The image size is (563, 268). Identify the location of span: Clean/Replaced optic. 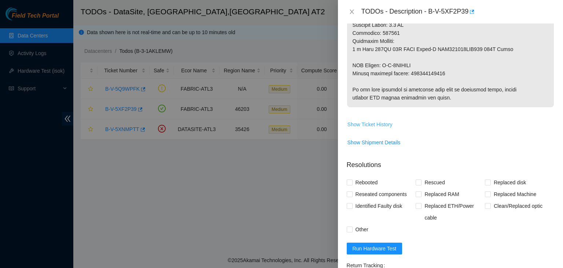
(518, 206).